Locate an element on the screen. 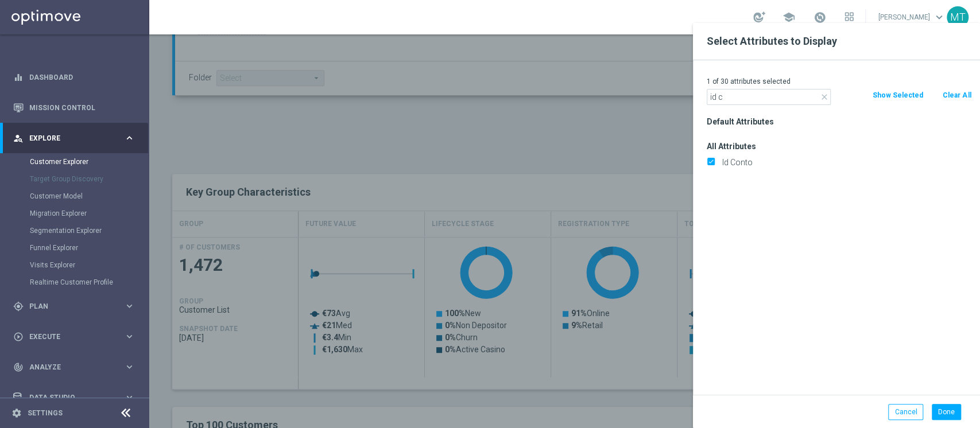 The height and width of the screenshot is (428, 980). div: Customer Model is located at coordinates (89, 196).